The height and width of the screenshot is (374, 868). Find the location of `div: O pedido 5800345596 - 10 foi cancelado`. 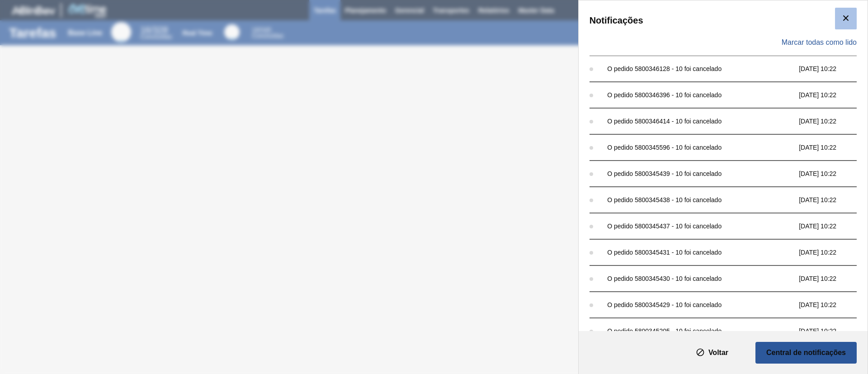

div: O pedido 5800345596 - 10 foi cancelado is located at coordinates (701, 147).